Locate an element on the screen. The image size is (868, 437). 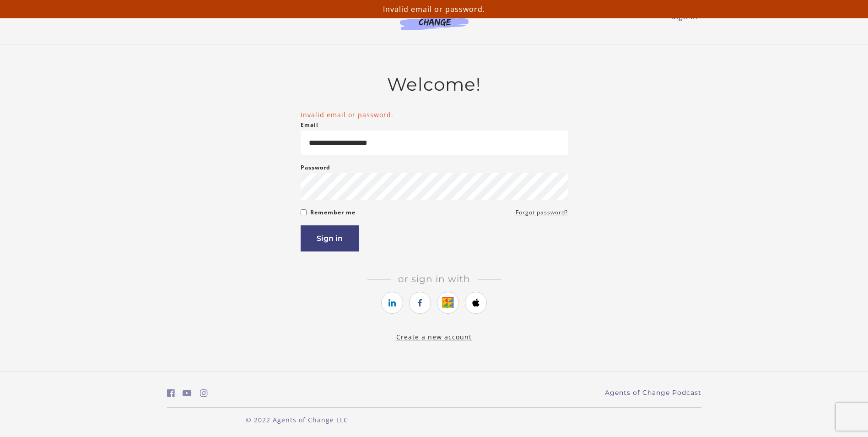
a: https://courses.thinkific.com/users/auth/linkedin?ss%5Breferral%5D=&ss%5Buser_return_to%5D=&ss%5B... is located at coordinates (392, 303).